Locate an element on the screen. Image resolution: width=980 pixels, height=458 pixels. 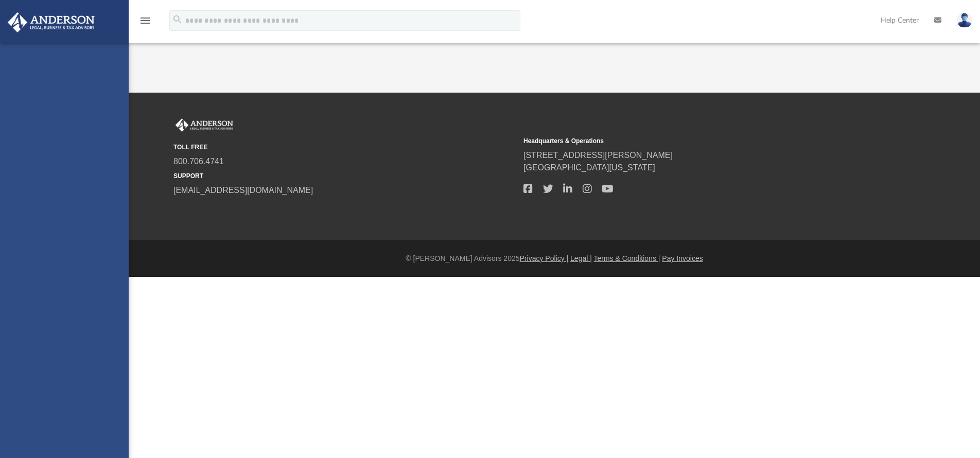
i: search is located at coordinates (177, 19).